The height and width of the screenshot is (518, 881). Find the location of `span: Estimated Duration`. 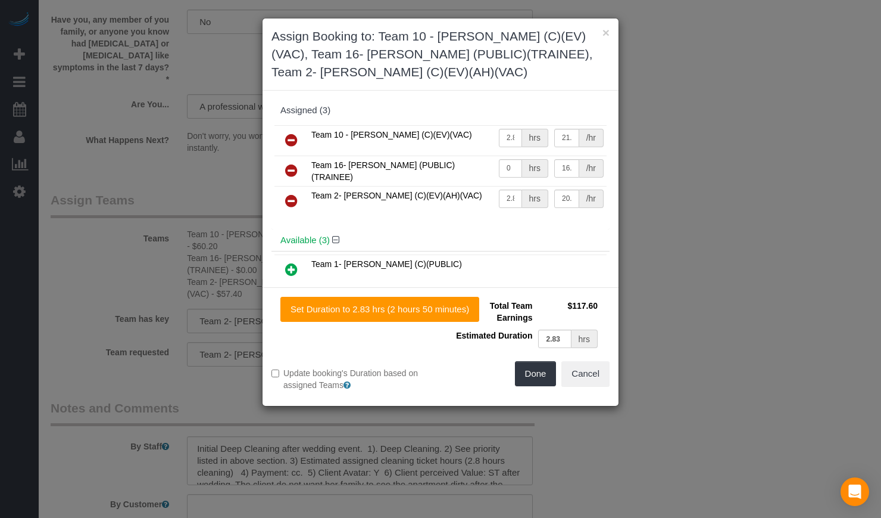

span: Estimated Duration is located at coordinates (494, 335).